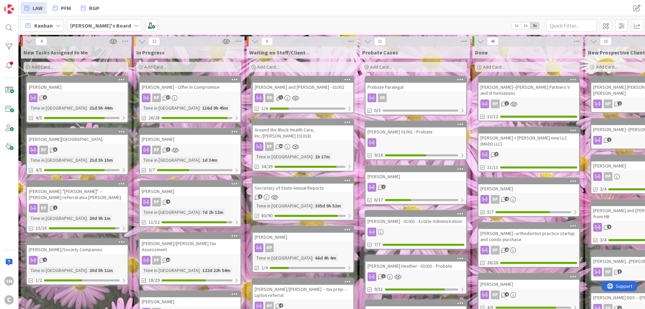  I want to click on div: SM, so click(9, 281).